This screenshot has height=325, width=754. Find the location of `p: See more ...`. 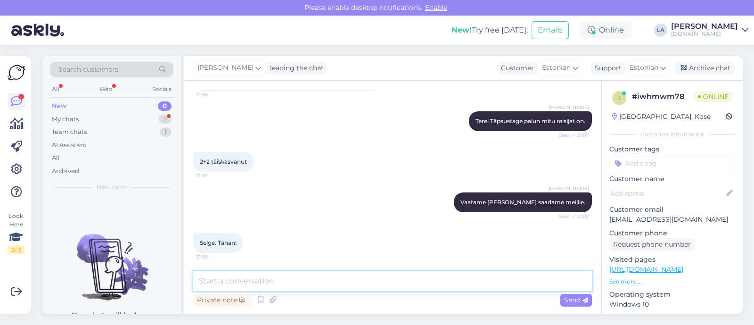

p: See more ... is located at coordinates (672, 281).